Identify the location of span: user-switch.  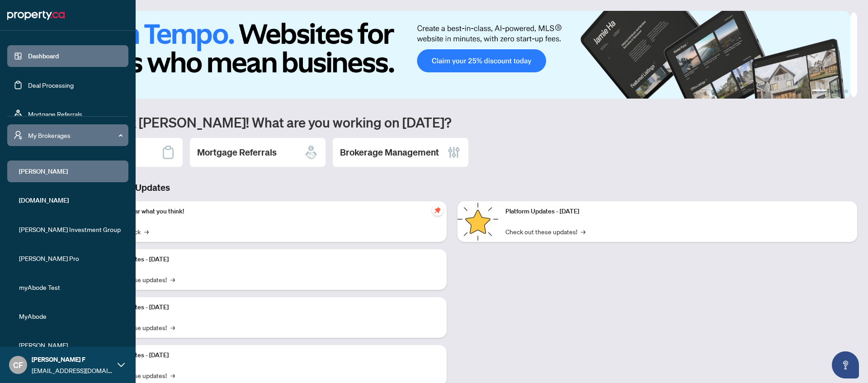
(18, 135).